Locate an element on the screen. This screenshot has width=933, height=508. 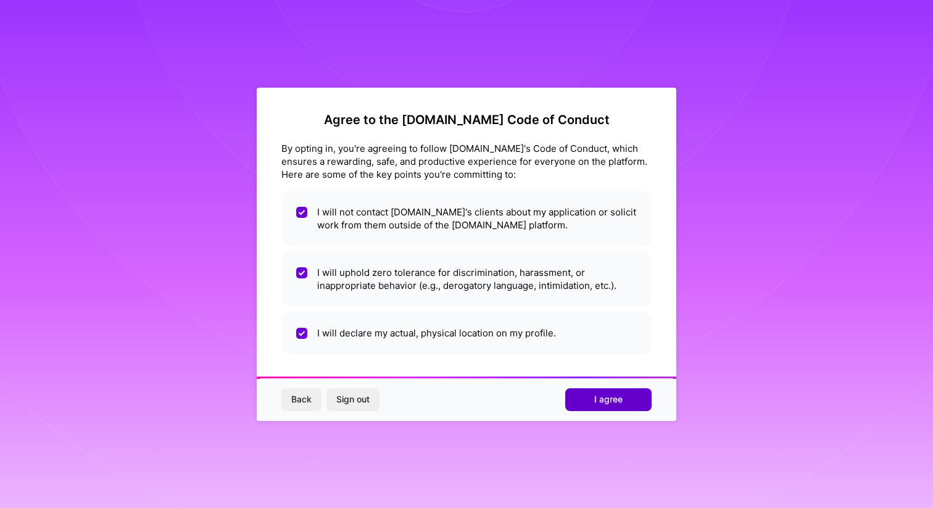
li: I will uphold zero tolerance for discrimination, harassment, or inappropriate behavior (e.g., der... is located at coordinates (467, 279).